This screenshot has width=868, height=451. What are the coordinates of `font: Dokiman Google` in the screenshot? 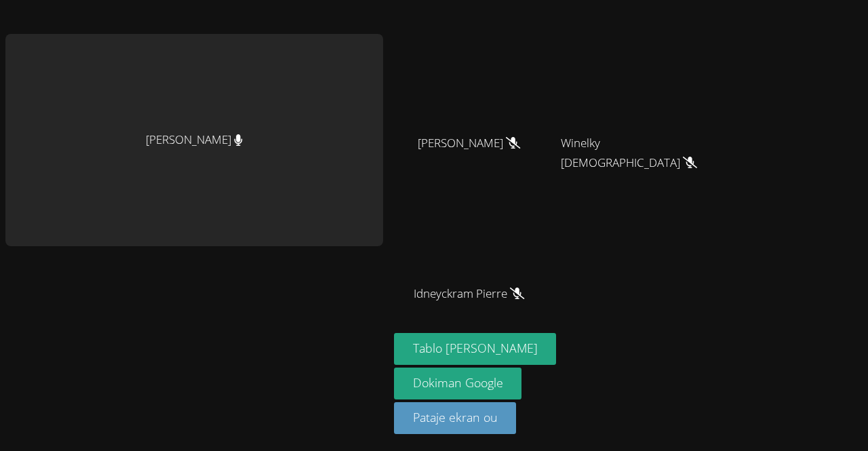 It's located at (457, 382).